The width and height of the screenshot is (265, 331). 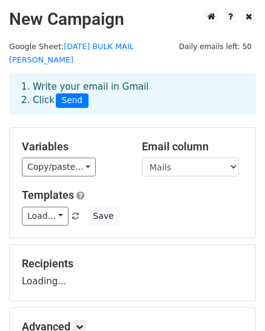 I want to click on a: Load..., so click(x=45, y=216).